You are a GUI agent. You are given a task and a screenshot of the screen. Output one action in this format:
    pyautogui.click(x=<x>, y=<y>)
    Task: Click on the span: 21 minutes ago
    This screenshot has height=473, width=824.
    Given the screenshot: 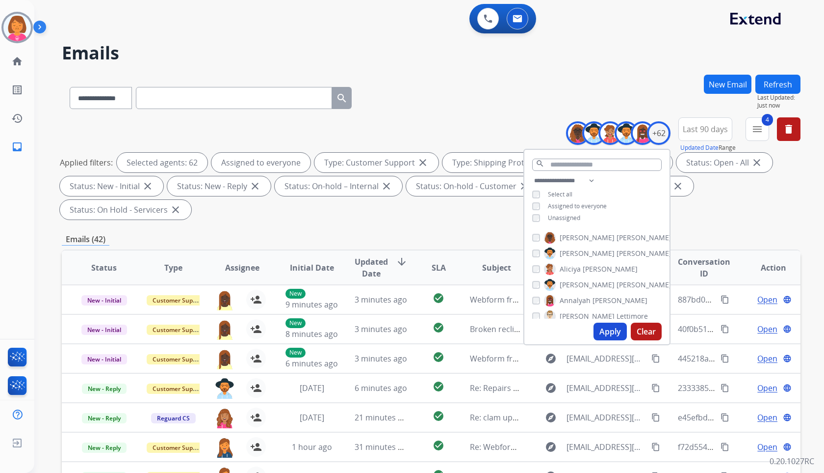 What is the action you would take?
    pyautogui.click(x=383, y=417)
    